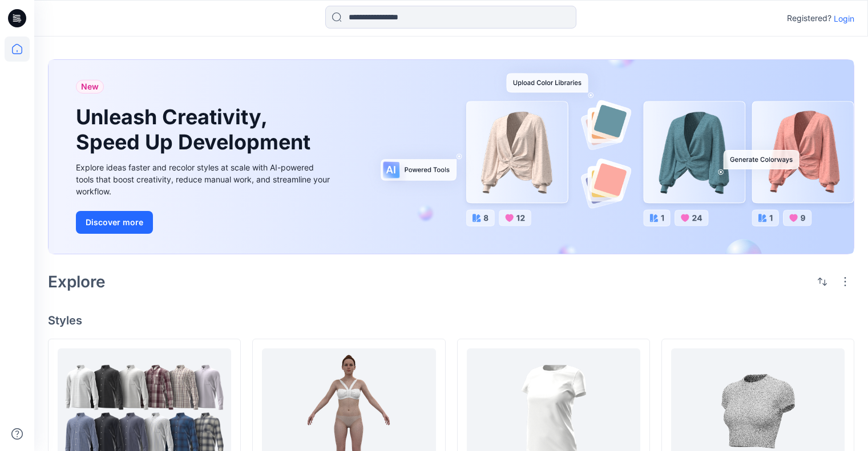 The height and width of the screenshot is (451, 868). Describe the element at coordinates (114, 222) in the screenshot. I see `button: Discover more` at that location.